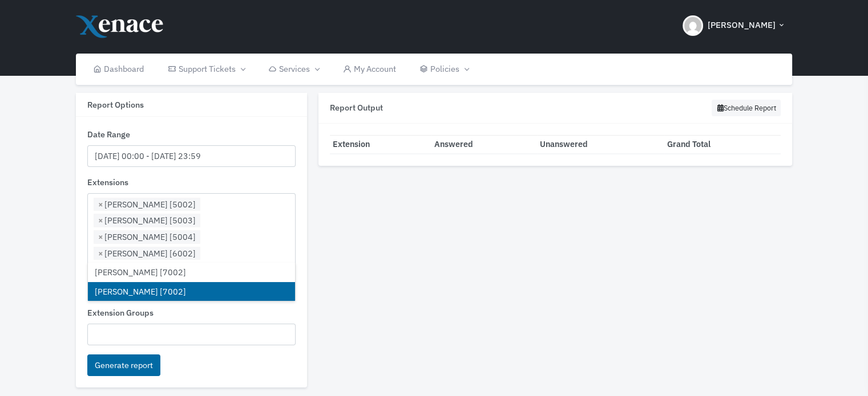  What do you see at coordinates (294, 69) in the screenshot?
I see `a: Services` at bounding box center [294, 69].